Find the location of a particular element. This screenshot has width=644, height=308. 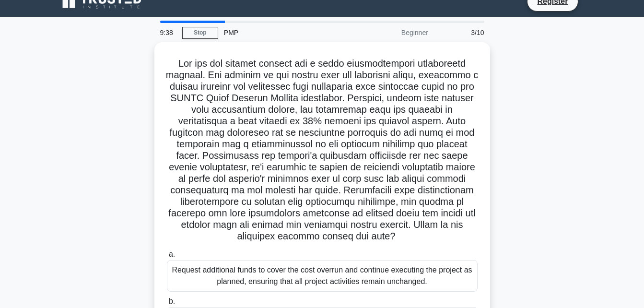

div: 9:38 is located at coordinates (168, 32).